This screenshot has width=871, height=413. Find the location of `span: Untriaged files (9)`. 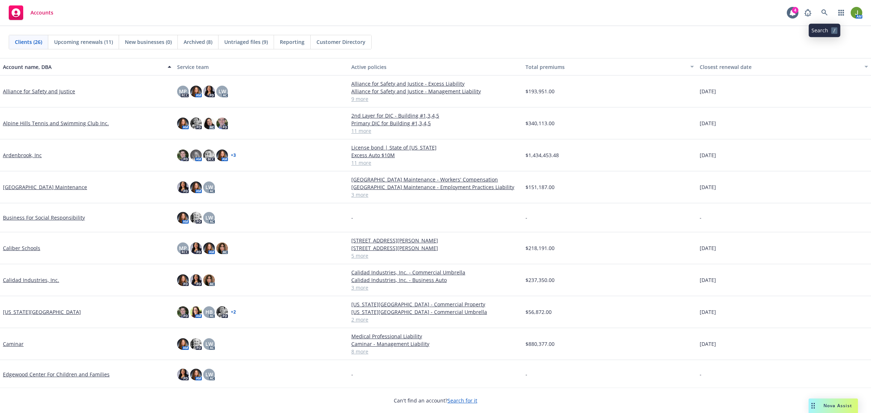

span: Untriaged files (9) is located at coordinates (246, 42).